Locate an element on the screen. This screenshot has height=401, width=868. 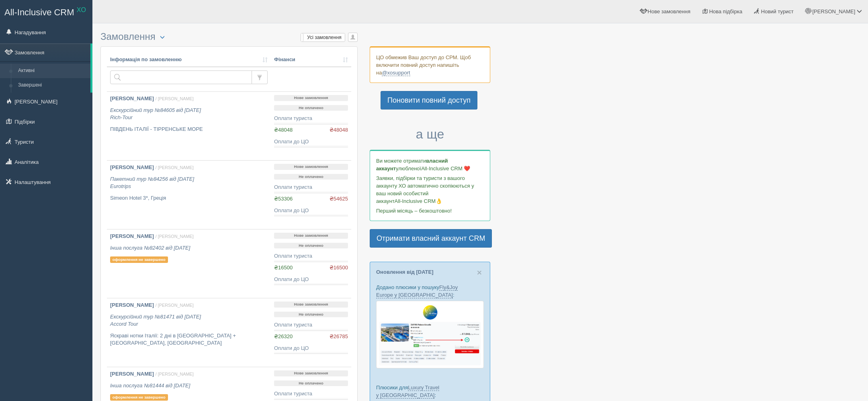
a: Інформація по замовленню is located at coordinates (189, 60).